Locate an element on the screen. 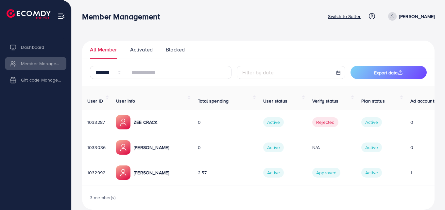  span: Plan status is located at coordinates (373, 101).